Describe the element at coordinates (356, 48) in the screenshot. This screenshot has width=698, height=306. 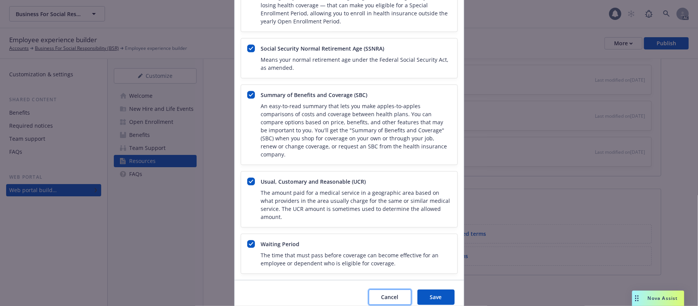
I see `p: Social Security Normal Retirement Age (SSNRA)` at that location.